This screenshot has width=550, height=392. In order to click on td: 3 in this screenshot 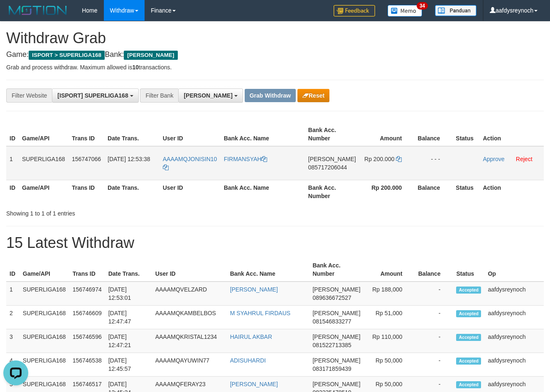, I will do `click(13, 341)`.